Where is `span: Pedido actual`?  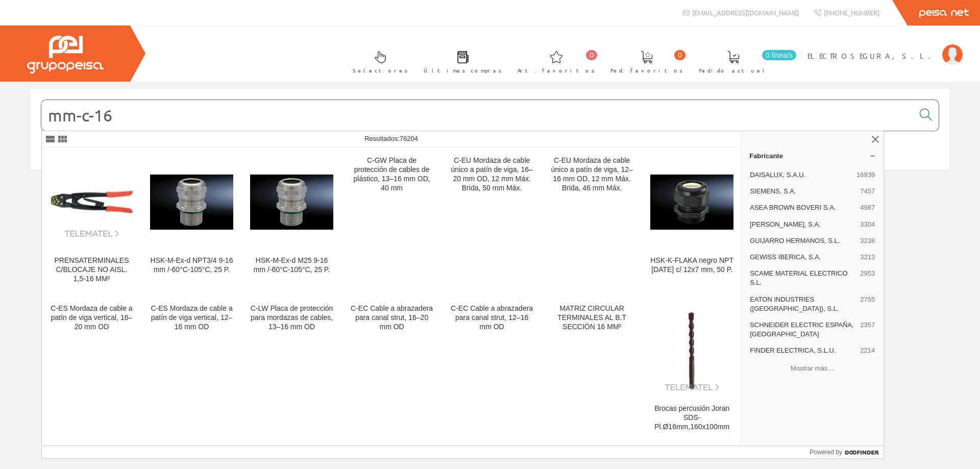 span: Pedido actual is located at coordinates (733, 71).